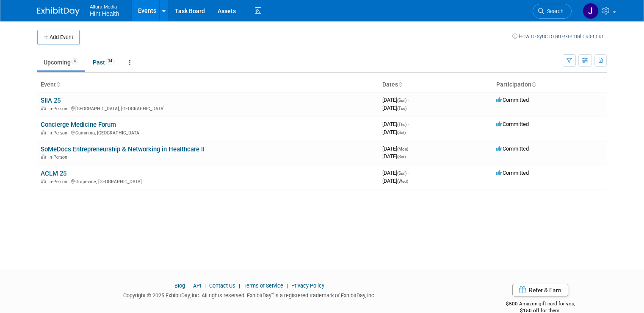  What do you see at coordinates (591, 11) in the screenshot?
I see `img: Jordan McGarty` at bounding box center [591, 11].